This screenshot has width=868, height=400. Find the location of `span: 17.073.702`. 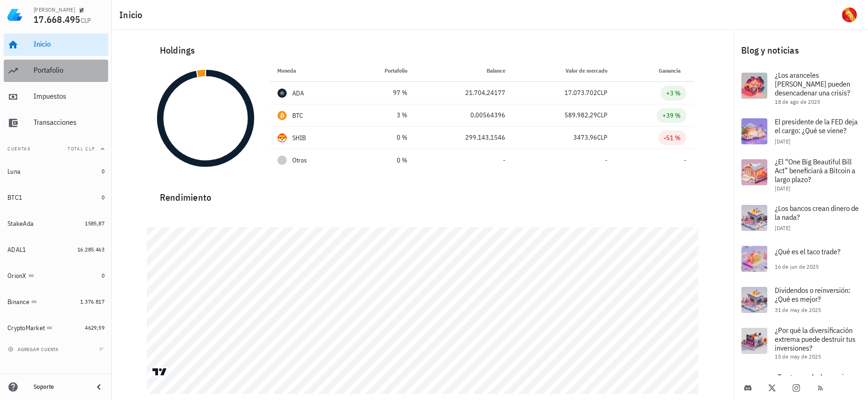

span: 17.073.702 is located at coordinates (581, 93).